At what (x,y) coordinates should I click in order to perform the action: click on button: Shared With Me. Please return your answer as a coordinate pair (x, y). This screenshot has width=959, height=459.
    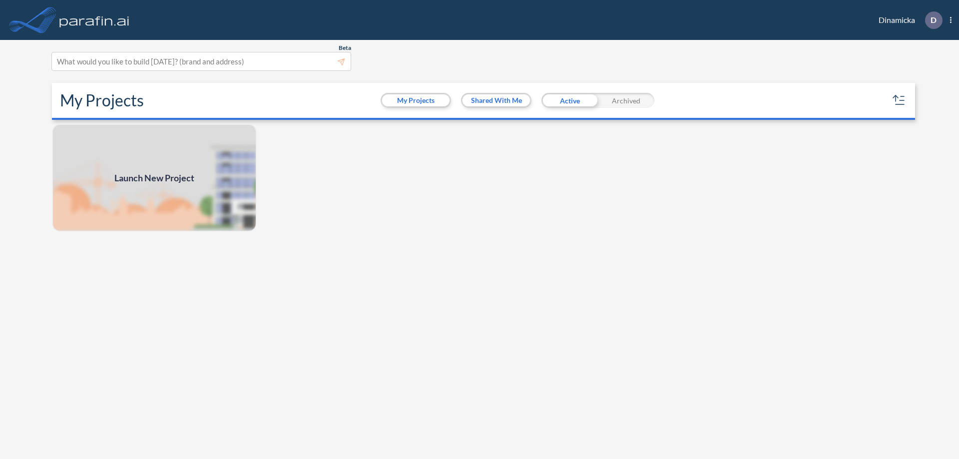
    Looking at the image, I should click on (496, 100).